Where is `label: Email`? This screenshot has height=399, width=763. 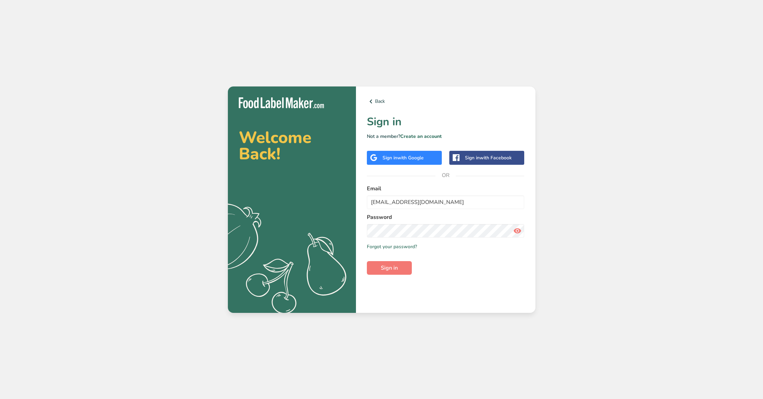
label: Email is located at coordinates (445, 189).